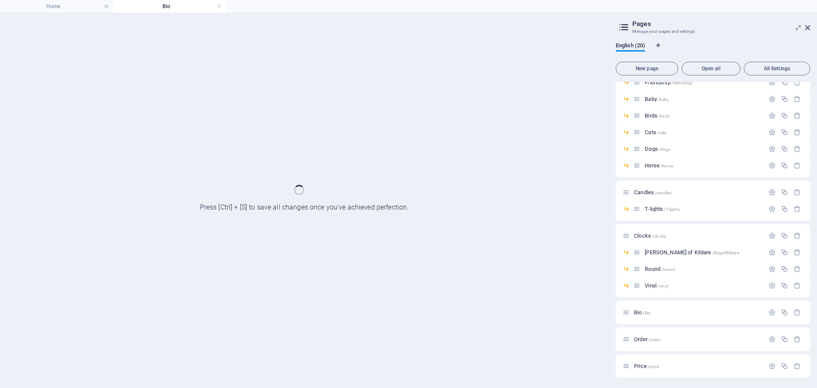  Describe the element at coordinates (682, 83) in the screenshot. I see `span: /friendship` at that location.